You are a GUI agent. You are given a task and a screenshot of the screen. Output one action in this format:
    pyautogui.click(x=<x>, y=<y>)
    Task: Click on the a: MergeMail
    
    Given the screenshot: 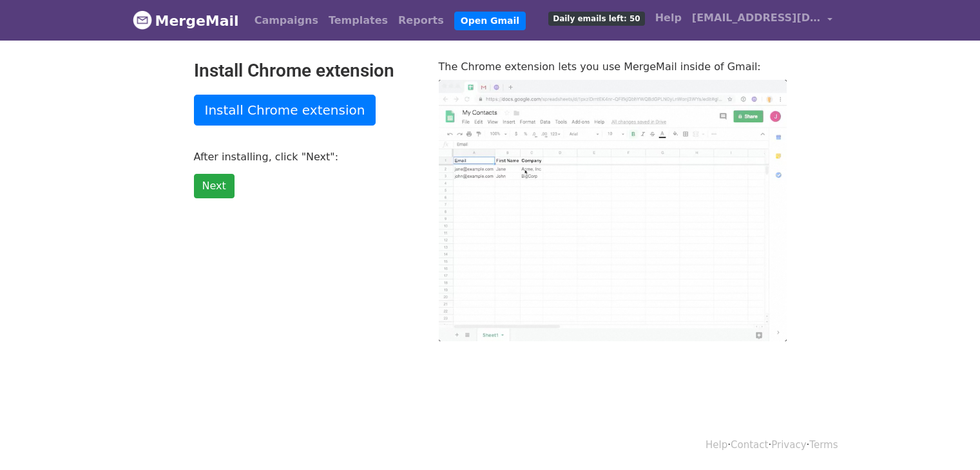 What is the action you would take?
    pyautogui.click(x=186, y=20)
    